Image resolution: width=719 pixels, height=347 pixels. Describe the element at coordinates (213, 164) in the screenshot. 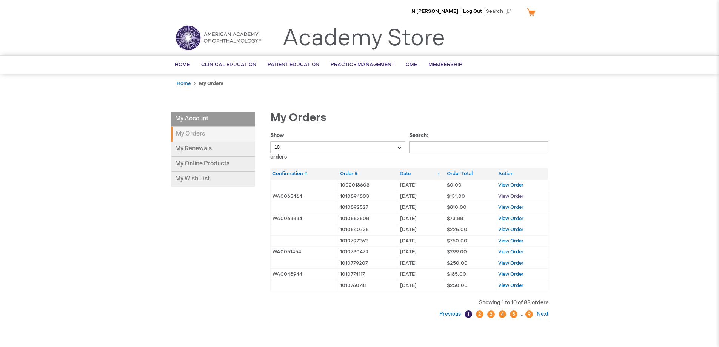

I see `a: My Online Products` at that location.